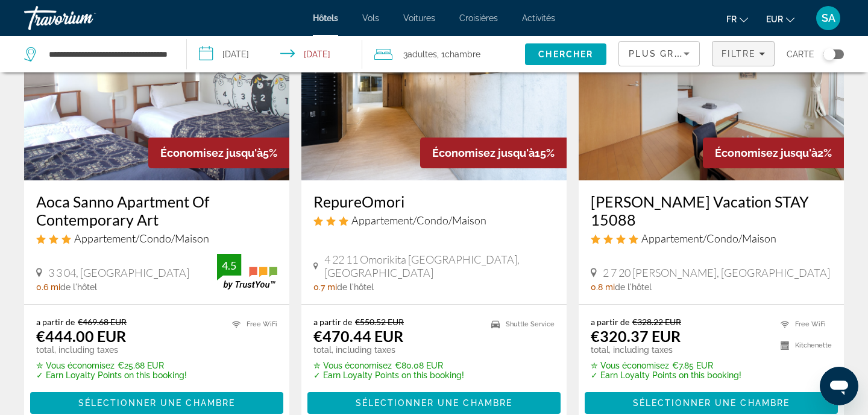  I want to click on span: Vols, so click(371, 18).